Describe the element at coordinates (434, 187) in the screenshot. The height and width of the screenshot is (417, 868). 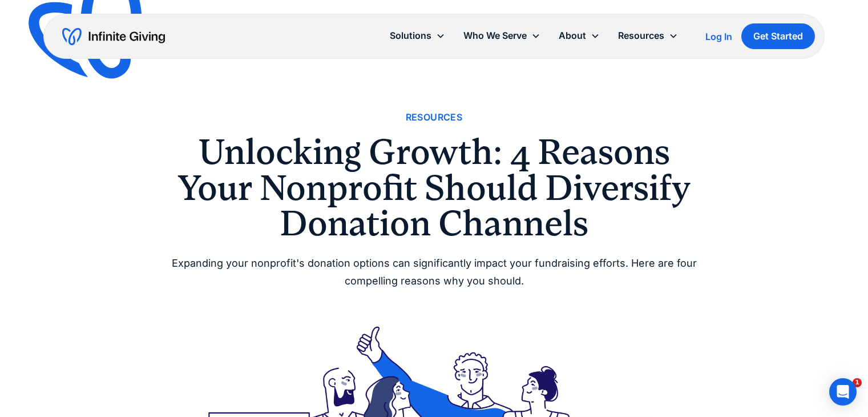
I see `h1: Unlocking Growth: 4 Reasons Your Nonprofit Should Diversify Donation Channels` at that location.